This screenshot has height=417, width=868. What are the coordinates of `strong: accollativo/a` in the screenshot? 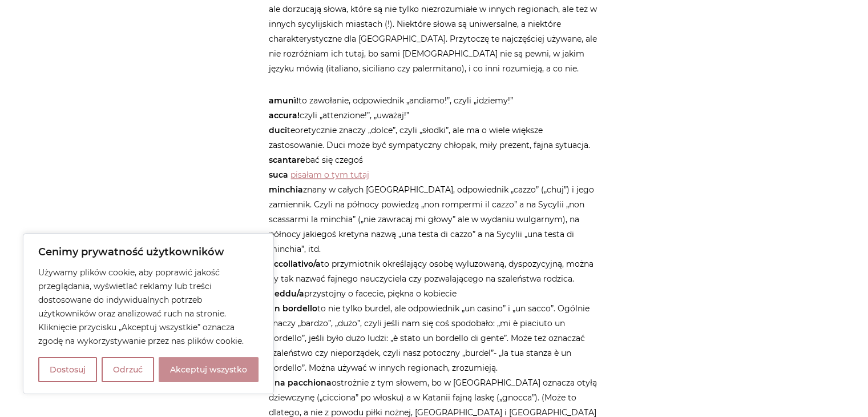 It's located at (294, 264).